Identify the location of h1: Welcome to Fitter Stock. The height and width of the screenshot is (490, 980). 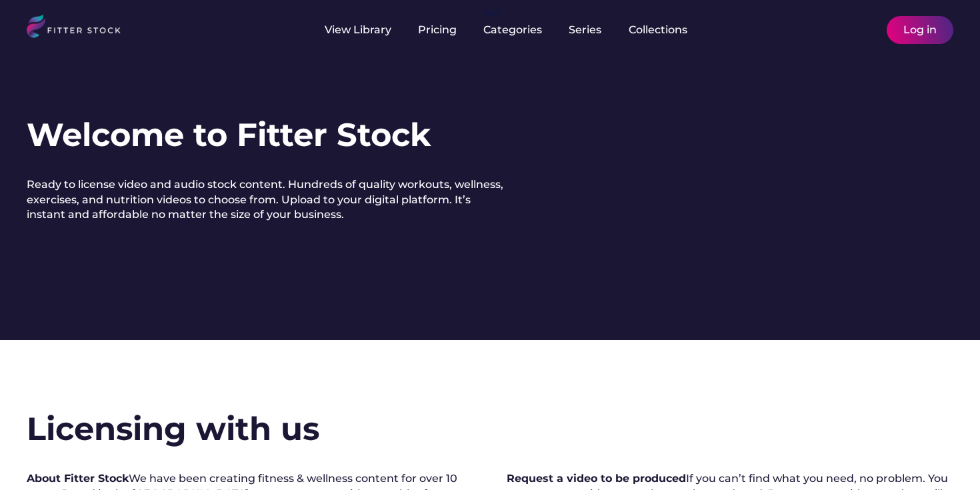
(229, 134).